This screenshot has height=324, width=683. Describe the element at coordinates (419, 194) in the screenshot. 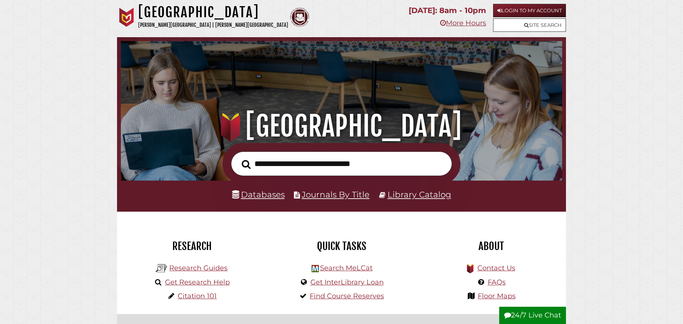

I see `a: Library Catalog` at that location.